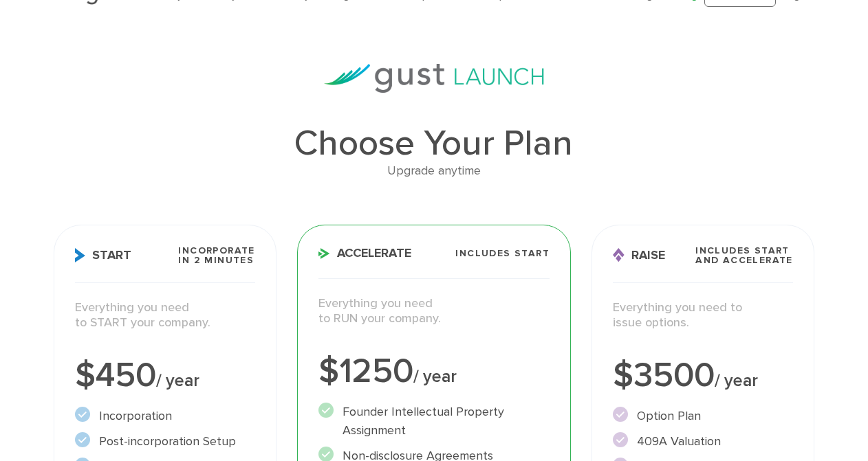  I want to click on img: Start Icon X2, so click(79, 255).